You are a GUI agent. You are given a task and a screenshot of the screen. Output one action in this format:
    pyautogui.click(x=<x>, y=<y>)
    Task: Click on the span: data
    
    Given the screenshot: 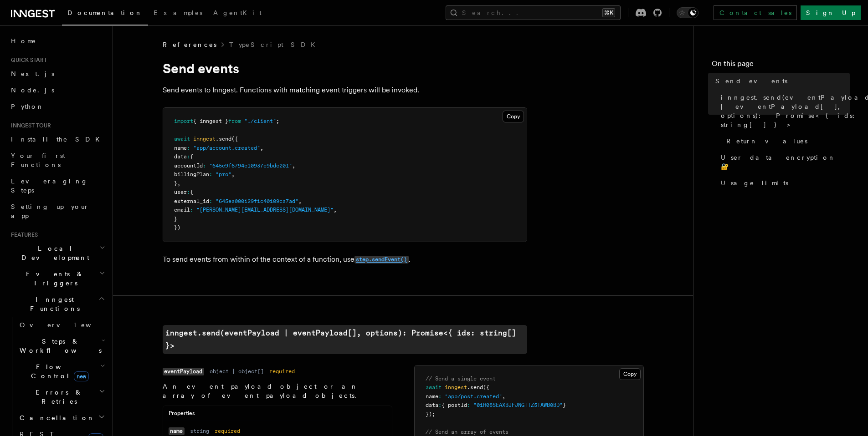 What is the action you would take?
    pyautogui.click(x=432, y=405)
    